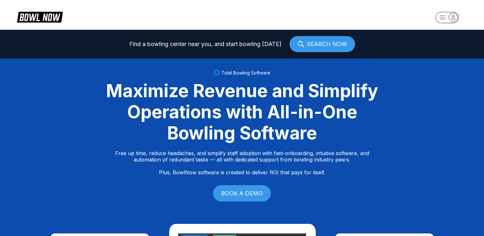  What do you see at coordinates (322, 44) in the screenshot?
I see `a: SEARCH NOW` at bounding box center [322, 44].